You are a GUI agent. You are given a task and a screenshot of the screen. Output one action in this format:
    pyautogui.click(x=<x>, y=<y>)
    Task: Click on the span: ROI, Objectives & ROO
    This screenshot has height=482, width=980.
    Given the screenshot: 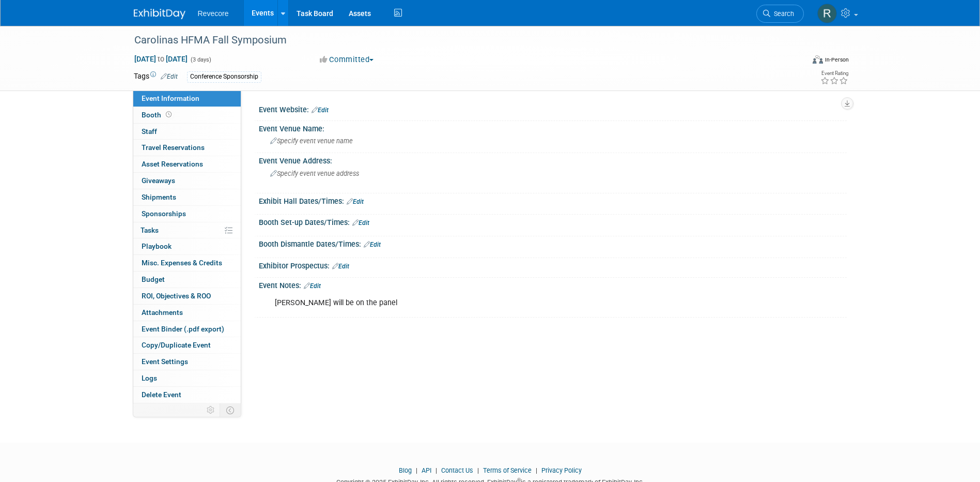 What is the action you would take?
    pyautogui.click(x=176, y=296)
    